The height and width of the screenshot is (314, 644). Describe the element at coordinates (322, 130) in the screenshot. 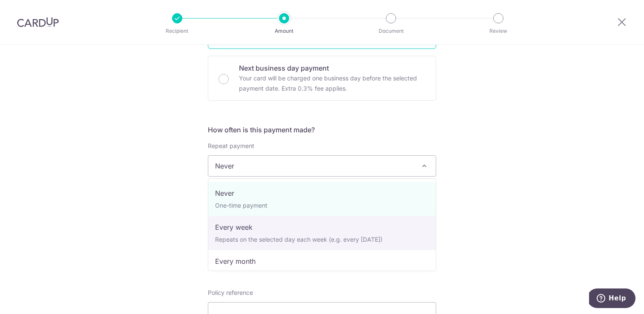

I see `h5: How often is this payment made?` at that location.